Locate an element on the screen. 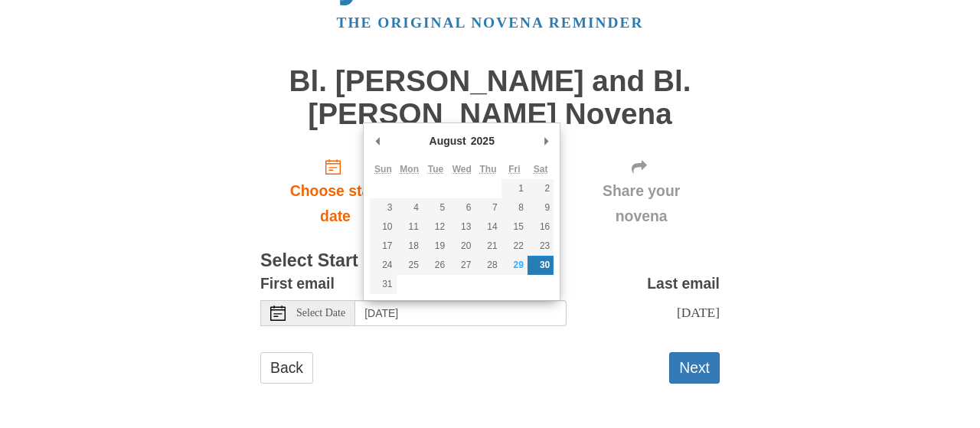  abbr: Monday is located at coordinates (409, 169).